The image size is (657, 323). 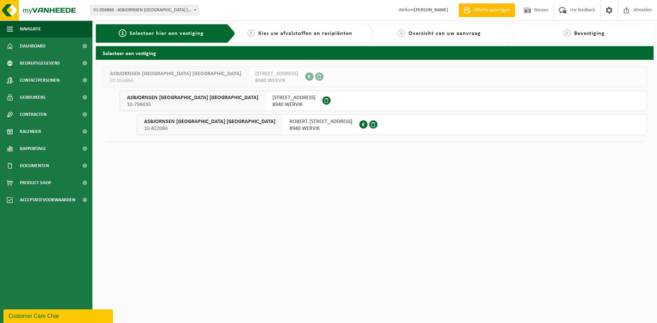 What do you see at coordinates (34, 166) in the screenshot?
I see `span: Documenten` at bounding box center [34, 166].